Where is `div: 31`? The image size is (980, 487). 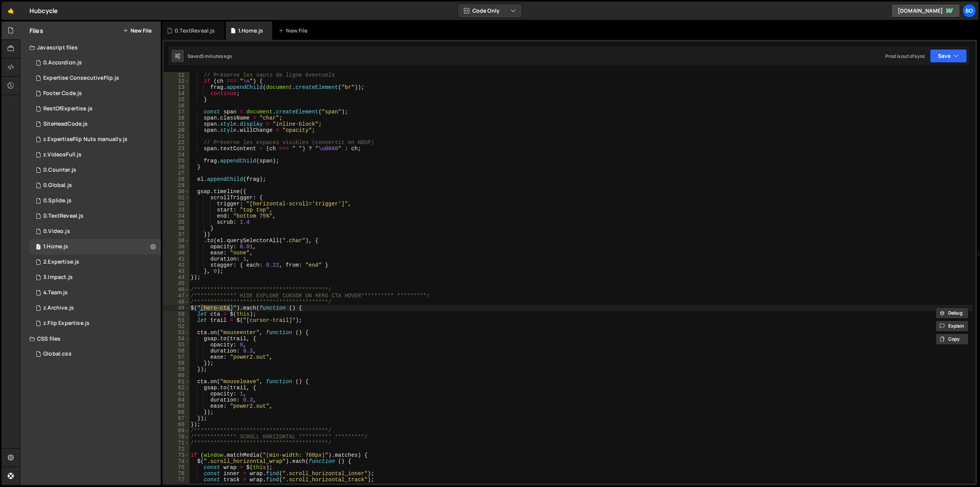 div: 31 is located at coordinates (176, 198).